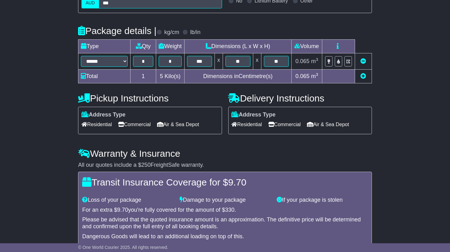 Image resolution: width=450 pixels, height=252 pixels. What do you see at coordinates (150, 98) in the screenshot?
I see `h4: Pickup Instructions` at bounding box center [150, 98].